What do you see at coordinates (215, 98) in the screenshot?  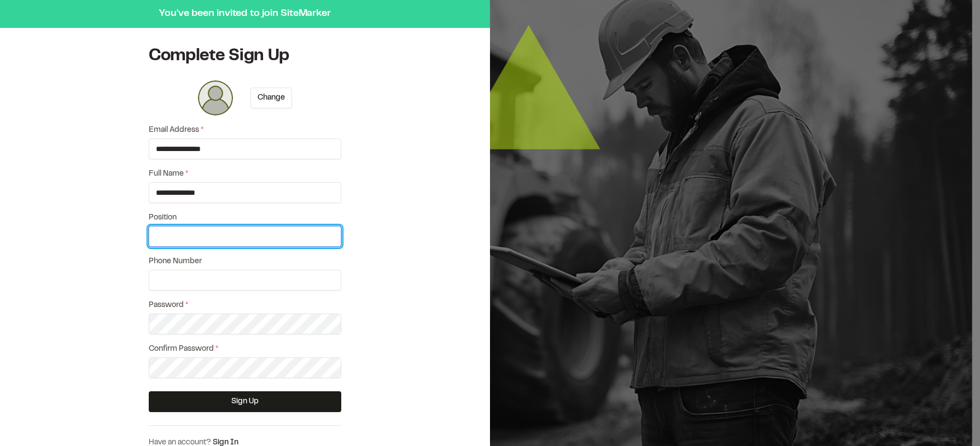 I see `div: Click or Drag and Drop to change photo` at bounding box center [215, 98].